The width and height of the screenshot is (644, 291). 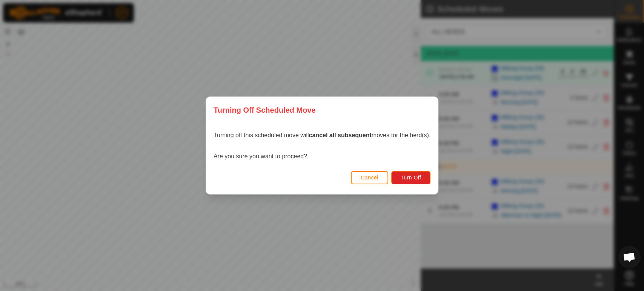 What do you see at coordinates (322, 136) in the screenshot?
I see `p: Turning off this scheduled move will moves for the herd(s).` at bounding box center [322, 136].